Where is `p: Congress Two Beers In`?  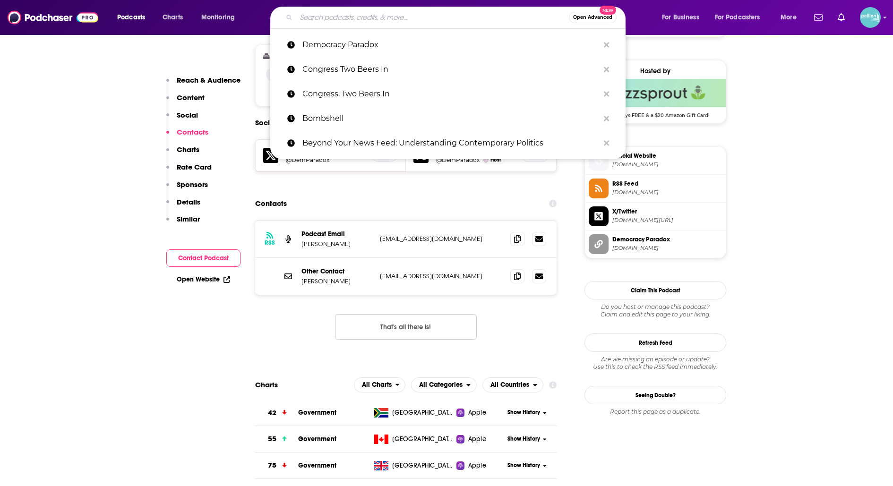
p: Congress Two Beers In is located at coordinates (451, 69).